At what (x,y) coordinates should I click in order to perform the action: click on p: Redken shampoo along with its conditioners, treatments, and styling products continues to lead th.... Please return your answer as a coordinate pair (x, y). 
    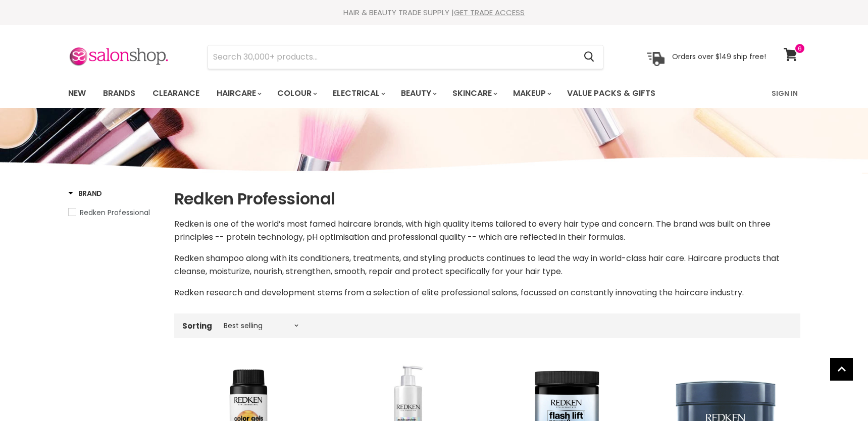
    Looking at the image, I should click on (487, 265).